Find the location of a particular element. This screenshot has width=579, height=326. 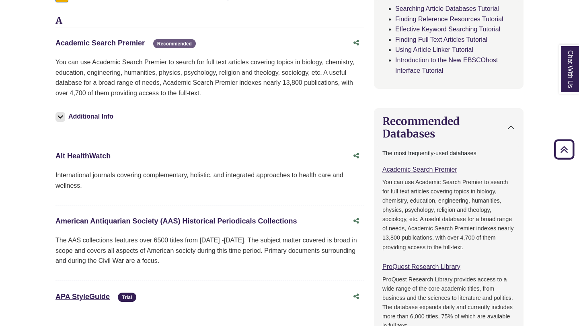

button: Additional Info is located at coordinates (86, 117).